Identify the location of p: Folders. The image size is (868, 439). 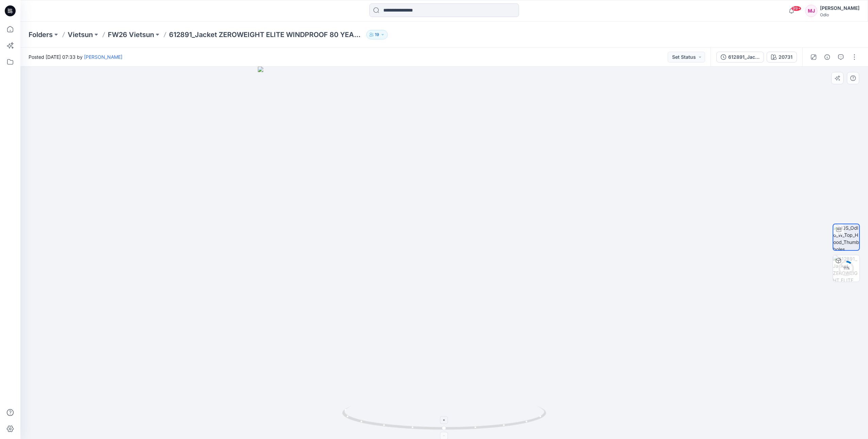
(41, 35).